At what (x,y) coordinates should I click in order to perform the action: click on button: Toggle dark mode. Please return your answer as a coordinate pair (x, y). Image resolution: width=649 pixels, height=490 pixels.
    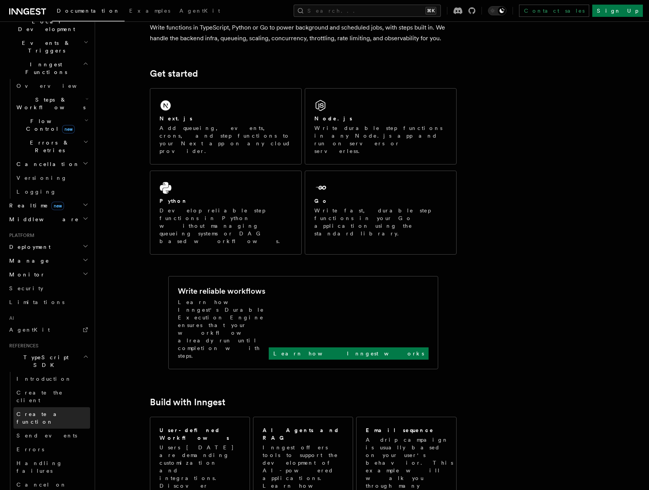
    Looking at the image, I should click on (497, 11).